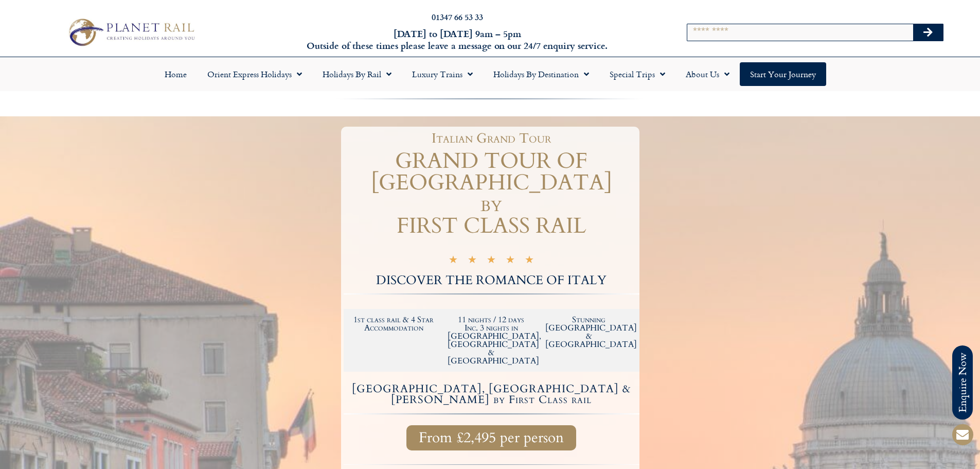 The width and height of the screenshot is (980, 469). What do you see at coordinates (491, 260) in the screenshot?
I see `div: 5/5` at bounding box center [491, 260].